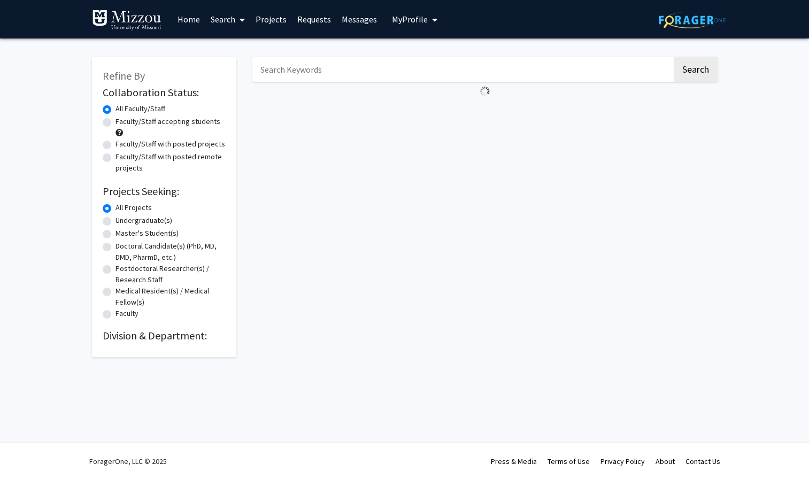 Image resolution: width=809 pixels, height=480 pixels. What do you see at coordinates (134, 207) in the screenshot?
I see `label: All Projects` at bounding box center [134, 207].